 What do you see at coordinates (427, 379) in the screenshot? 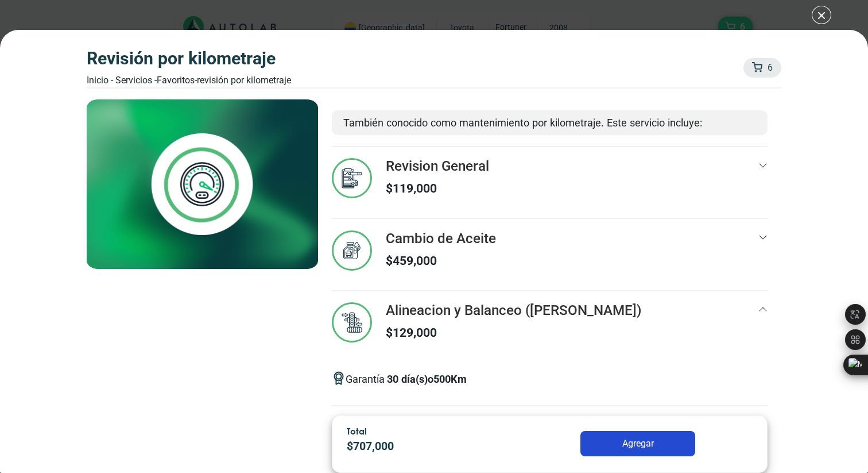
I see `p: 30 día(s) o 500 Km` at bounding box center [427, 379].